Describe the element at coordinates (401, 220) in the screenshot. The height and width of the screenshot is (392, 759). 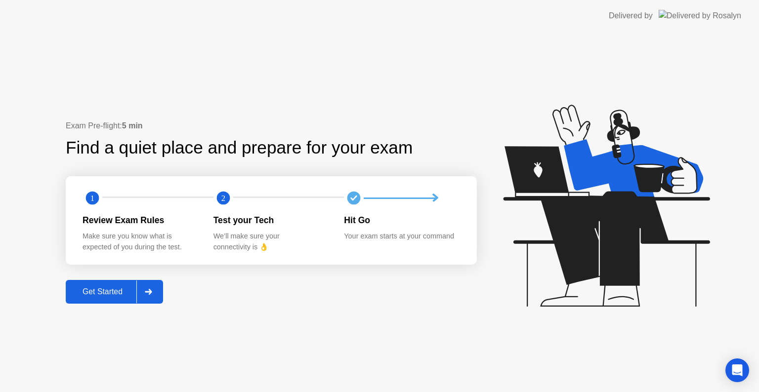
I see `div: Hit Go` at that location.